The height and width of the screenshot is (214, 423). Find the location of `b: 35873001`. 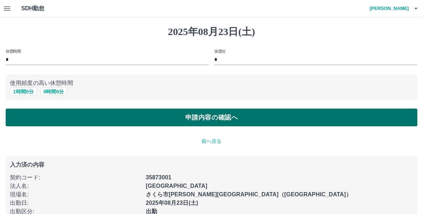

b: 35873001 is located at coordinates (158, 178).